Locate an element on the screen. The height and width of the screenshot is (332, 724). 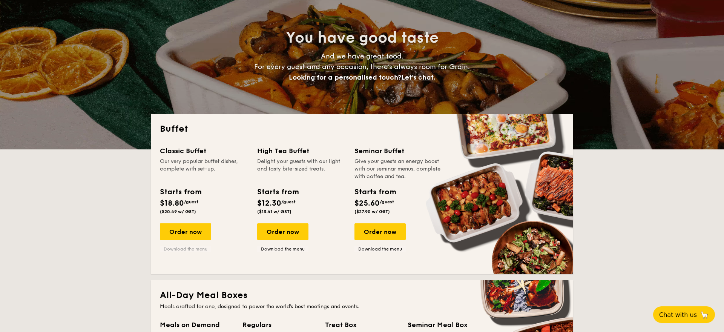
span: $18.80 is located at coordinates (172, 203).